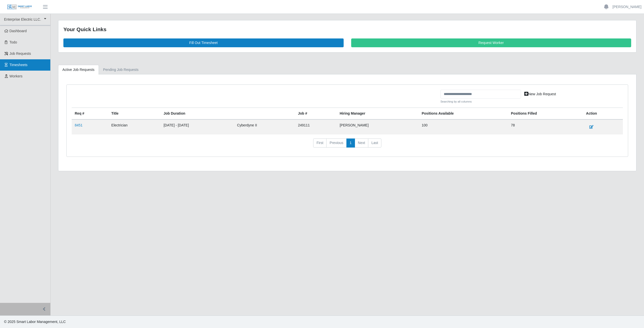 This screenshot has height=328, width=644. What do you see at coordinates (90, 113) in the screenshot?
I see `th: Req #` at bounding box center [90, 113].